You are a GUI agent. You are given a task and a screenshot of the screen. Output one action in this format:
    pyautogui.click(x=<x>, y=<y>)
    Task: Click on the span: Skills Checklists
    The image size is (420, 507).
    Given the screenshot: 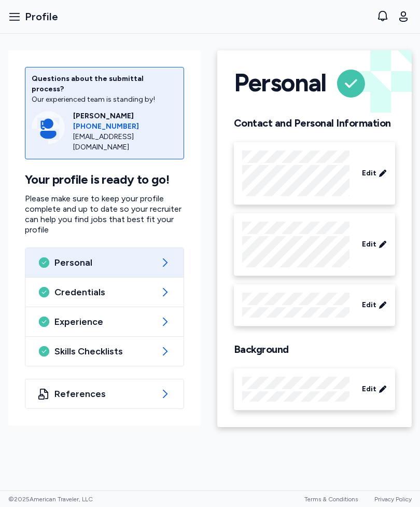 What is the action you would take?
    pyautogui.click(x=104, y=351)
    